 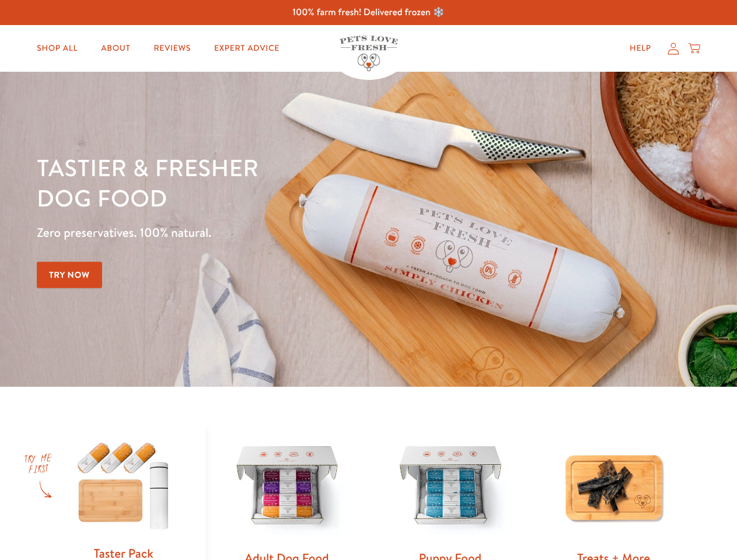 What do you see at coordinates (369, 53) in the screenshot?
I see `img: Pets Love Fresh` at bounding box center [369, 53].